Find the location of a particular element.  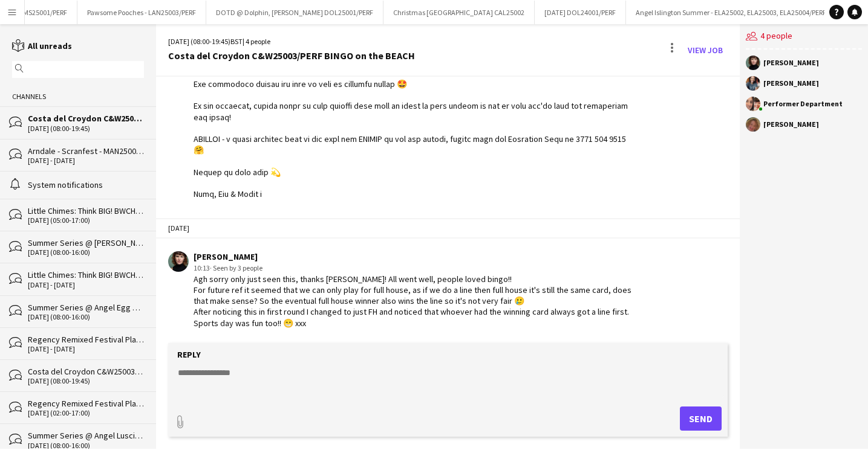

button: Send is located at coordinates (700, 418).